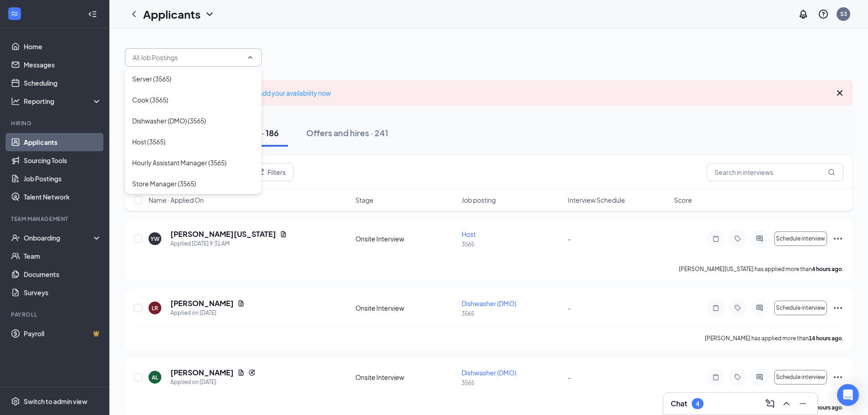 The height and width of the screenshot is (415, 868). I want to click on span: Interview Schedule, so click(597, 200).